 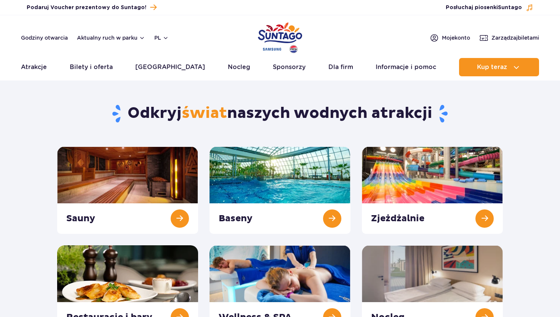 What do you see at coordinates (509, 38) in the screenshot?
I see `a: Zarządzajbiletami` at bounding box center [509, 38].